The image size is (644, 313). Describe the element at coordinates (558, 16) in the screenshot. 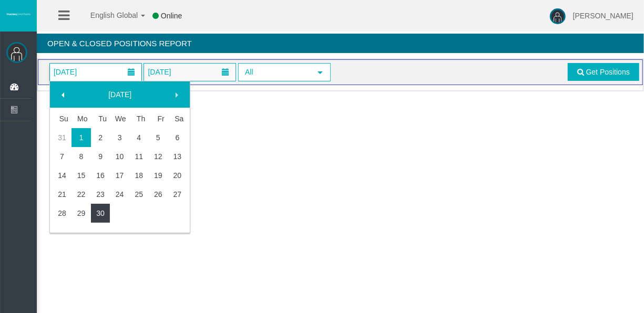

I see `img: user-image` at that location.